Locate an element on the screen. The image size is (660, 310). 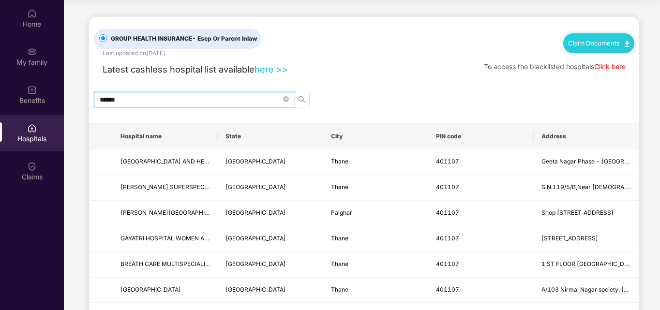
button: search is located at coordinates (302, 100).